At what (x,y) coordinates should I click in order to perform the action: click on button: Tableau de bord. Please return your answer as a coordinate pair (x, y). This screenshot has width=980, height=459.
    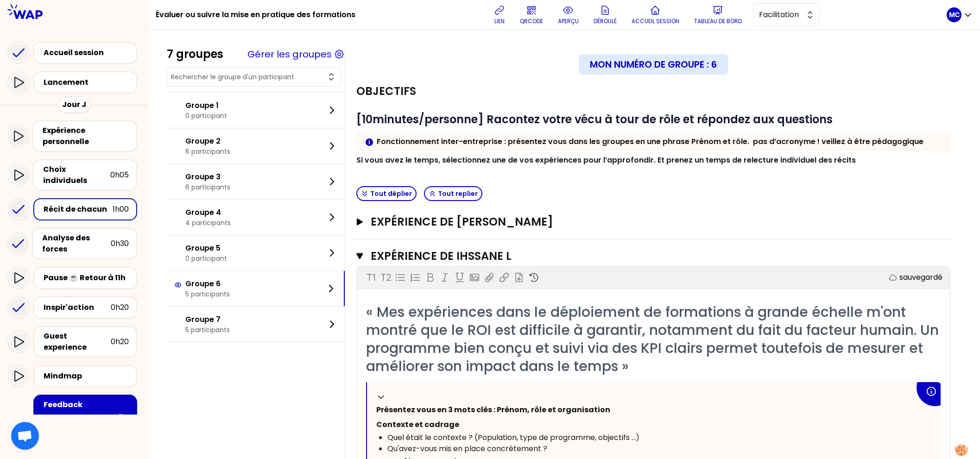
    Looking at the image, I should click on (718, 15).